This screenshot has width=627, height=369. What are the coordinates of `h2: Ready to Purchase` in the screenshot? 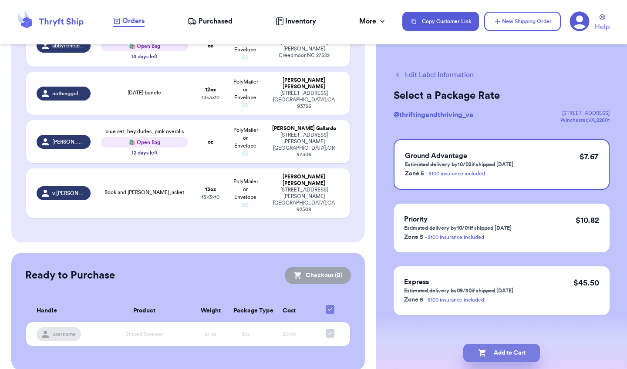 It's located at (70, 276).